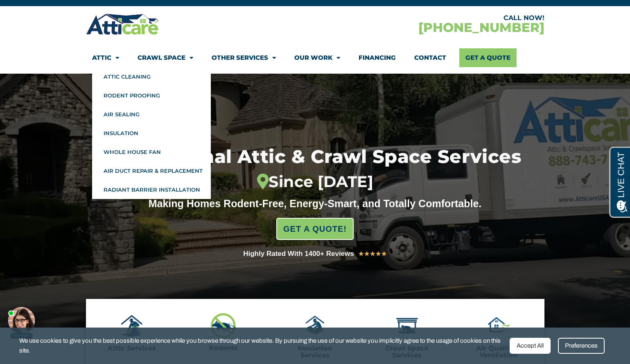 This screenshot has height=364, width=630. What do you see at coordinates (488, 58) in the screenshot?
I see `a: Get A Quote` at bounding box center [488, 58].